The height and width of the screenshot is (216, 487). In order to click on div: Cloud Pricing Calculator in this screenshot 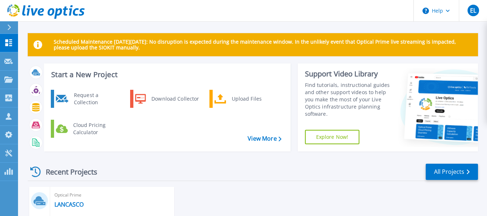, I will do `click(96, 129)`.